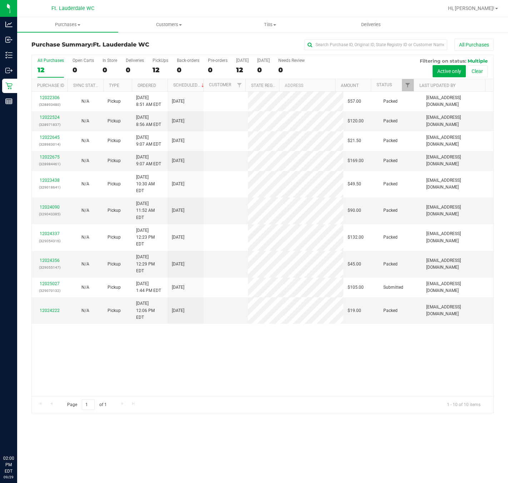 The width and height of the screenshot is (508, 483). What do you see at coordinates (189, 85) in the screenshot?
I see `a: Scheduled` at bounding box center [189, 85].